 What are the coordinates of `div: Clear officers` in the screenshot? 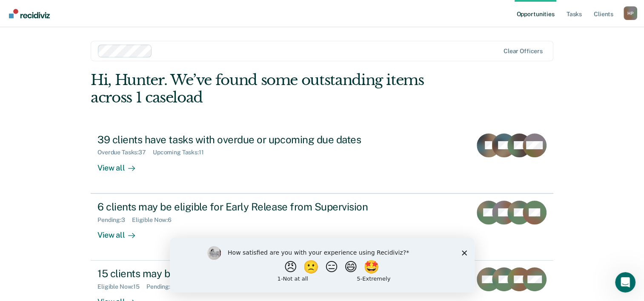 It's located at (523, 51).